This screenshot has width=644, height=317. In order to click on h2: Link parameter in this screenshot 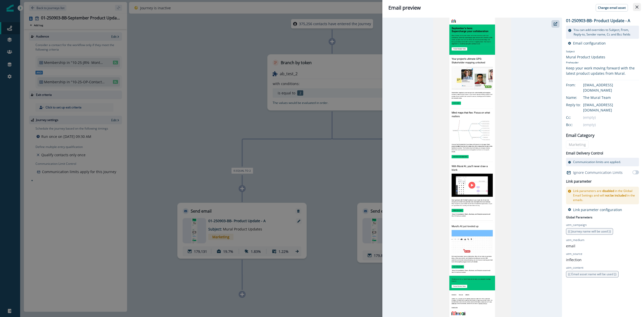, I will do `click(578, 182)`.